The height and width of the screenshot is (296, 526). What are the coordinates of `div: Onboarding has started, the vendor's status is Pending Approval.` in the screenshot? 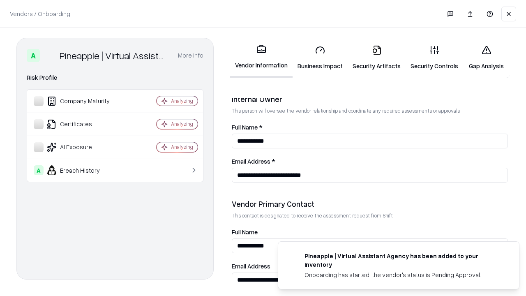 It's located at (402, 275).